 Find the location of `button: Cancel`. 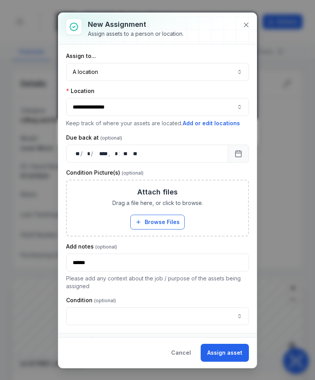

button: Cancel is located at coordinates (181, 352).